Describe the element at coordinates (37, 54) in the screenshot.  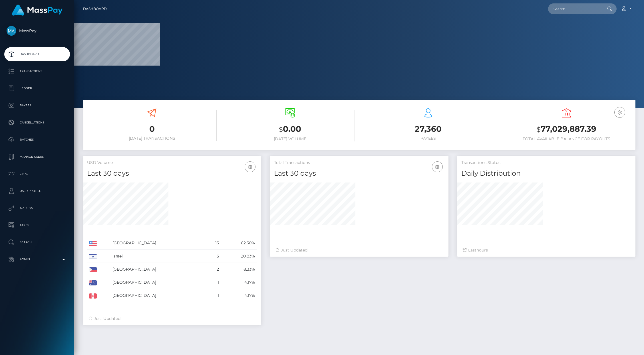
I see `p: Dashboard` at that location.